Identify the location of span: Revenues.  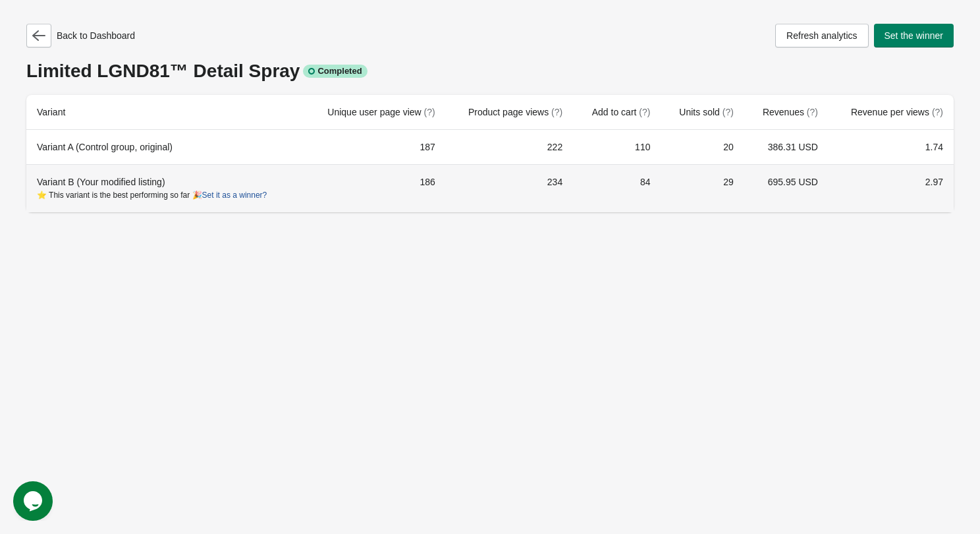
(790, 112).